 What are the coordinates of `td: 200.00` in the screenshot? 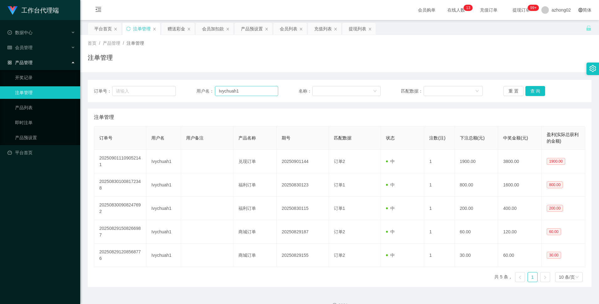 It's located at (476, 208).